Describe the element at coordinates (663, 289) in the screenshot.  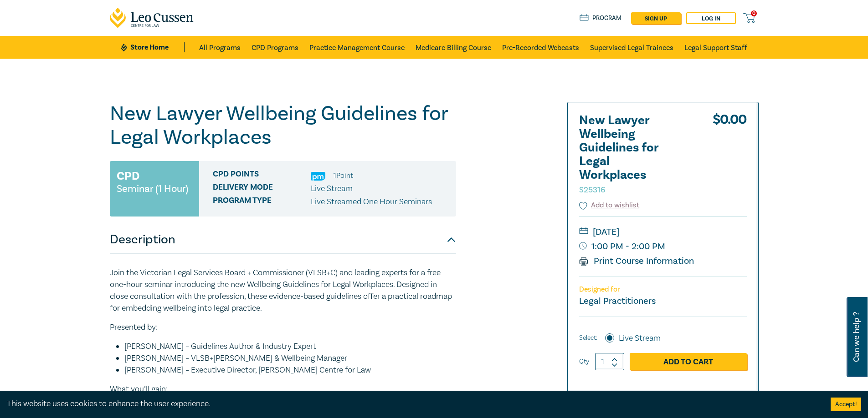
I see `p: Designed for` at that location.